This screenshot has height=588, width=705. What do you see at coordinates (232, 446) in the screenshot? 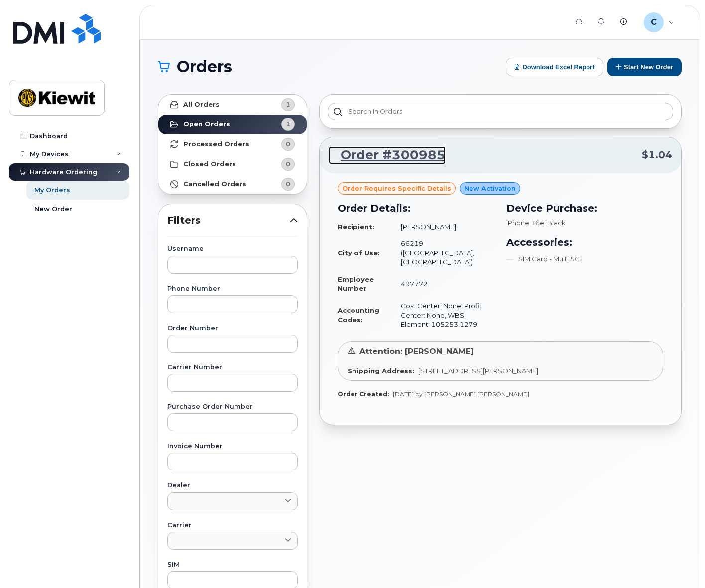
I see `label: Invoice Number` at bounding box center [232, 446].